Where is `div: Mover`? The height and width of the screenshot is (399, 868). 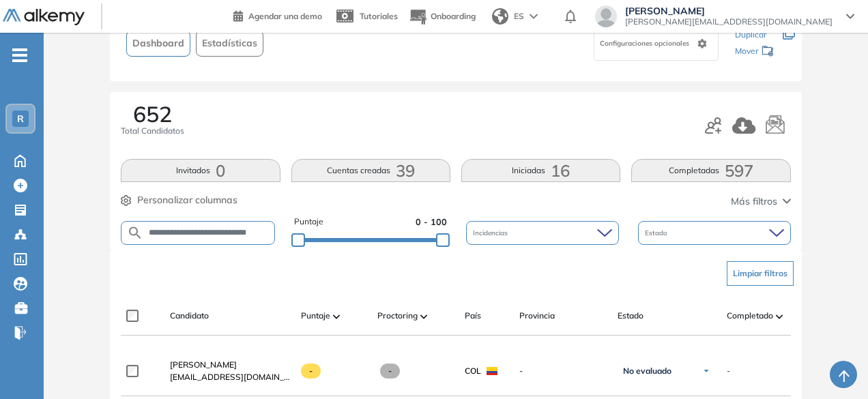
div: Mover is located at coordinates (755, 52).